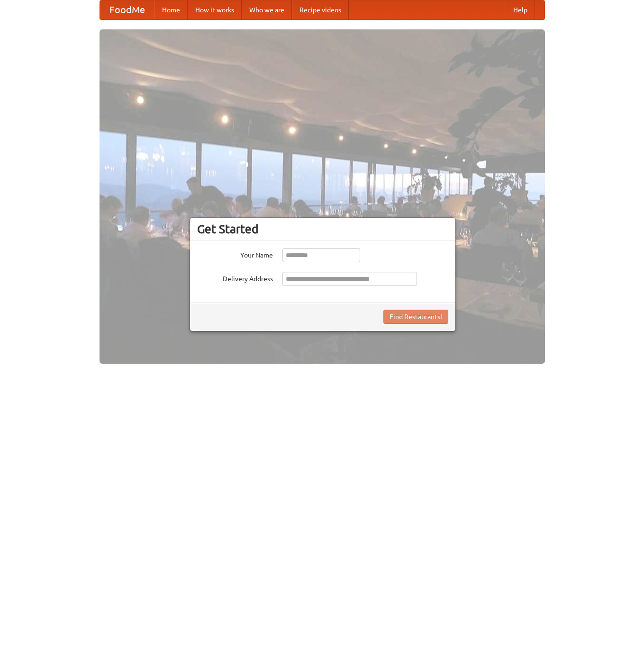 The width and height of the screenshot is (644, 671). I want to click on a: Home, so click(171, 10).